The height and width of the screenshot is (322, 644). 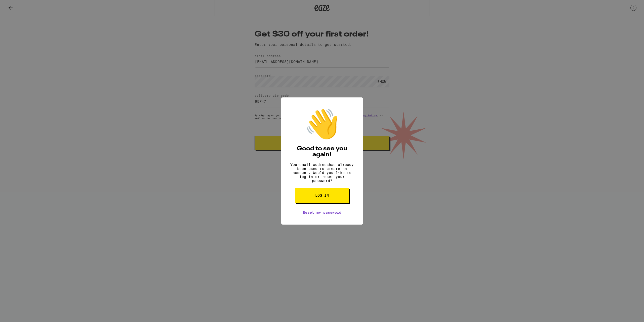 What do you see at coordinates (322, 173) in the screenshot?
I see `p: Your email address has already been used to create an account. Would you like to log in or reset ...` at bounding box center [322, 173].